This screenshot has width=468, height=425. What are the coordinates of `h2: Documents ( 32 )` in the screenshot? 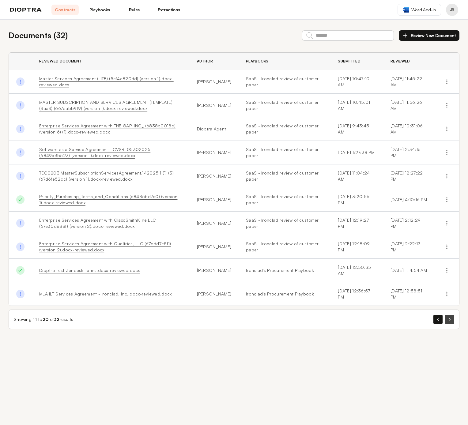 It's located at (38, 35).